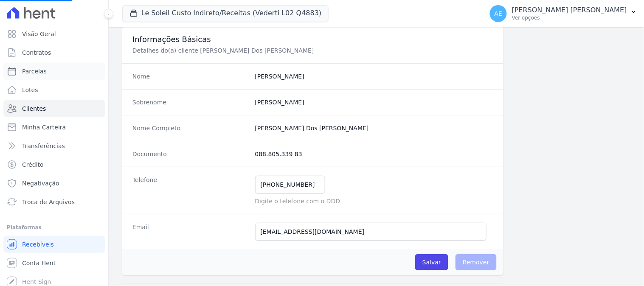 The width and height of the screenshot is (644, 286). I want to click on a: Contratos, so click(54, 53).